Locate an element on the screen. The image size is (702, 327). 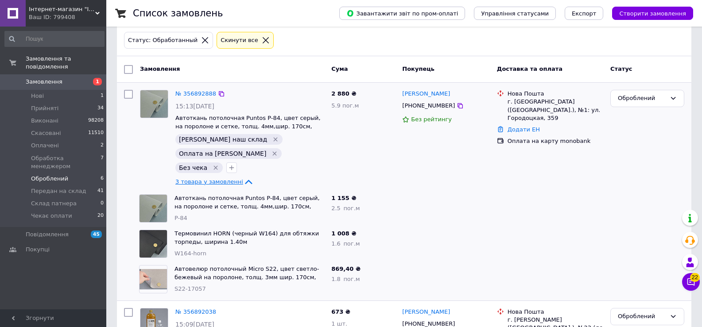
span: Нові is located at coordinates (37, 96).